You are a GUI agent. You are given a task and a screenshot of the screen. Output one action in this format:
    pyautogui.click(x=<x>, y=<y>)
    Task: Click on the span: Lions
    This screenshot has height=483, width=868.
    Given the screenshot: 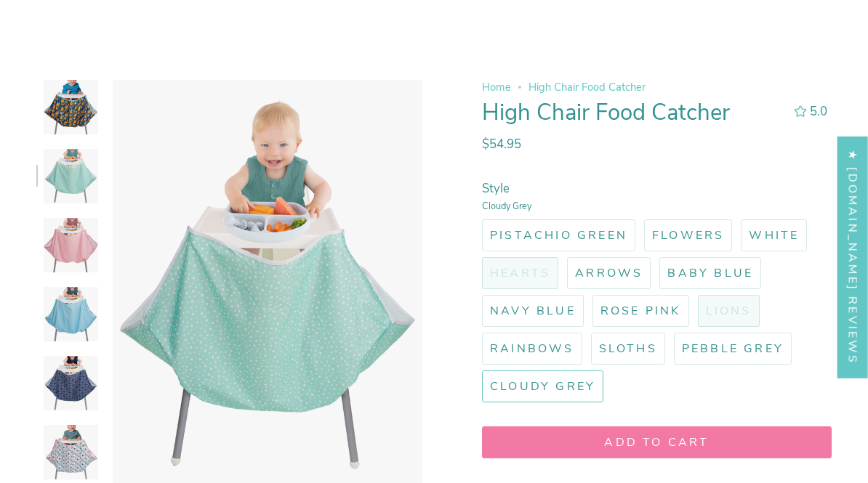 What is the action you would take?
    pyautogui.click(x=728, y=311)
    